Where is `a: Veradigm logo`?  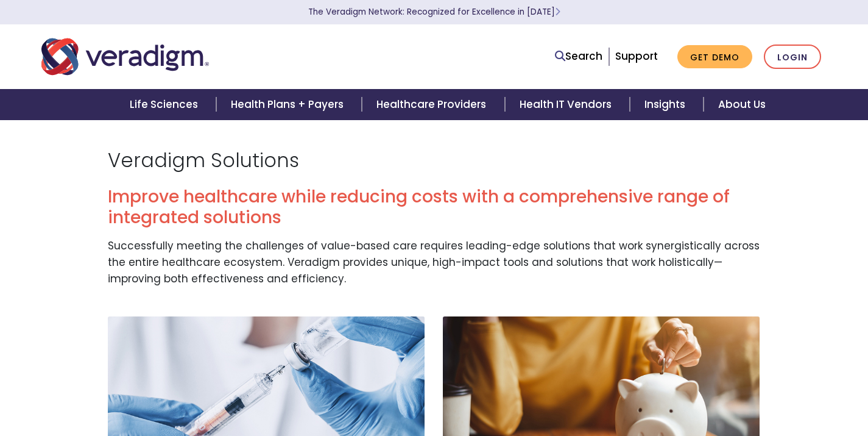 a: Veradigm logo is located at coordinates (125, 57).